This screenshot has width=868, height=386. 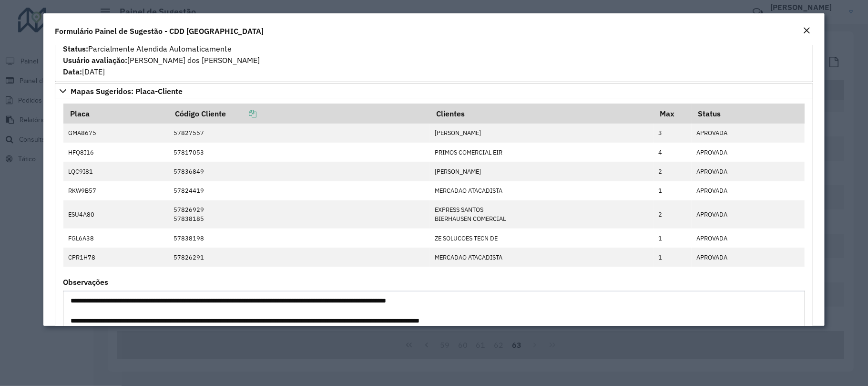 What do you see at coordinates (116, 171) in the screenshot?
I see `td: LQC9I81` at bounding box center [116, 171].